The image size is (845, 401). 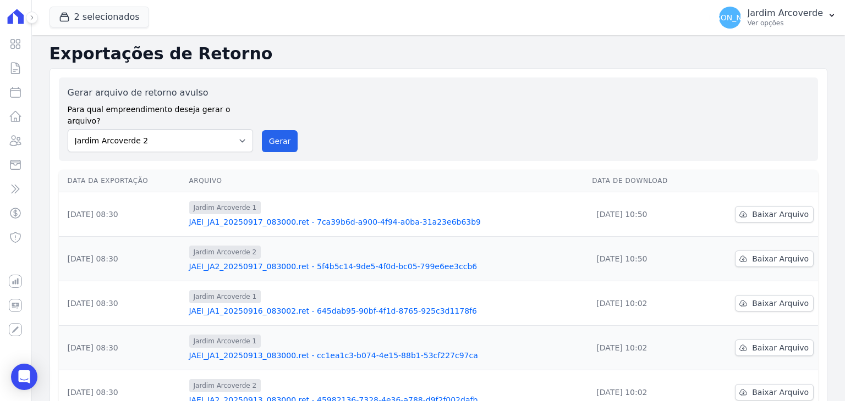 I want to click on th: Data de Download, so click(x=644, y=181).